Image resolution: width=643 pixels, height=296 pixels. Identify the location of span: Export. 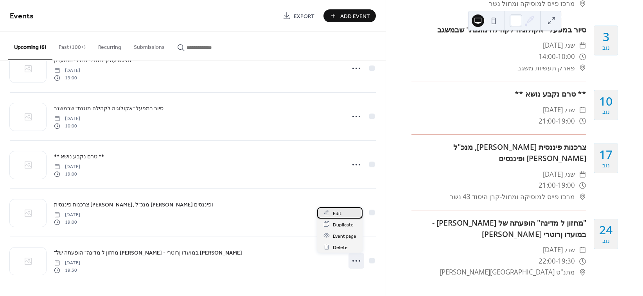
(304, 16).